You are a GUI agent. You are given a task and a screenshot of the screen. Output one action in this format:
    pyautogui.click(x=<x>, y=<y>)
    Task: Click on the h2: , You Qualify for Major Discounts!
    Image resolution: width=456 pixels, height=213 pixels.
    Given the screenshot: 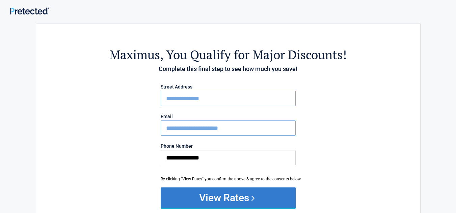 What is the action you would take?
    pyautogui.click(x=228, y=55)
    